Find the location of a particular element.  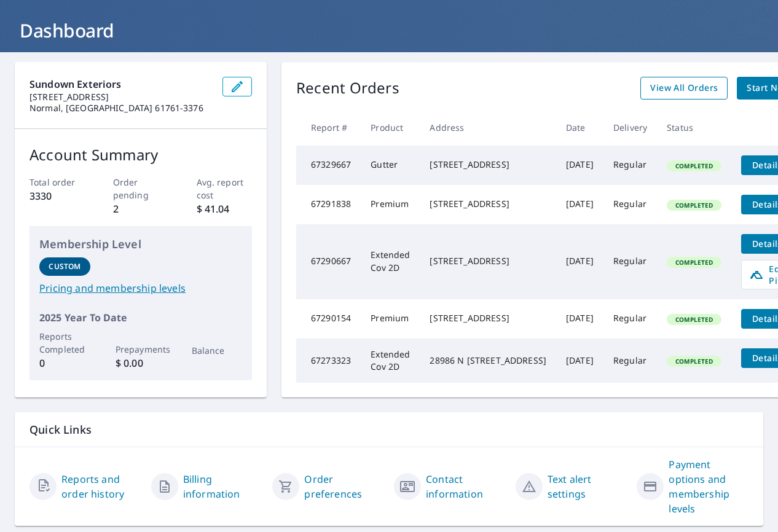

p: $ 41.04 is located at coordinates (224, 209).